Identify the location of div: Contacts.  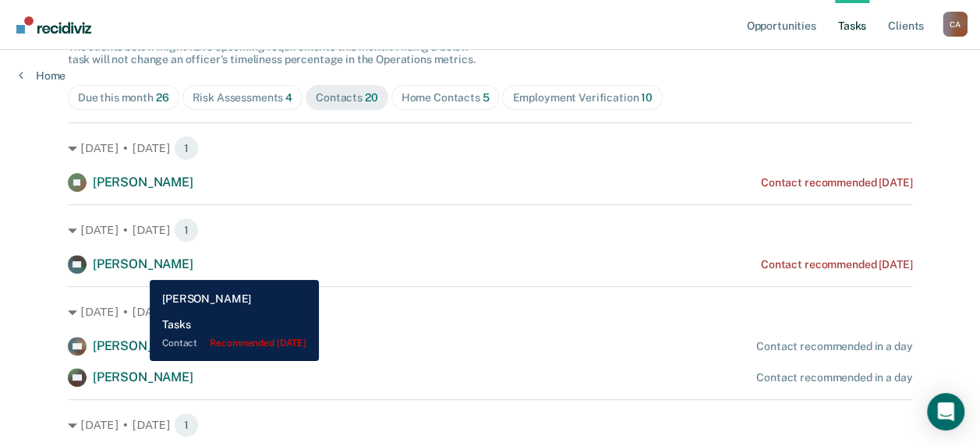
(347, 97).